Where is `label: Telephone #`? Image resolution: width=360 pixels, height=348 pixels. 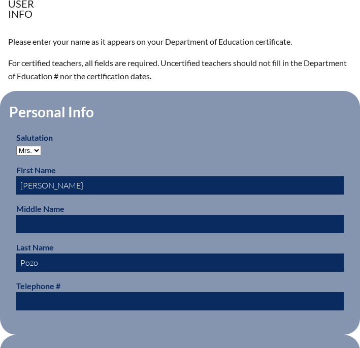
label: Telephone # is located at coordinates (38, 286).